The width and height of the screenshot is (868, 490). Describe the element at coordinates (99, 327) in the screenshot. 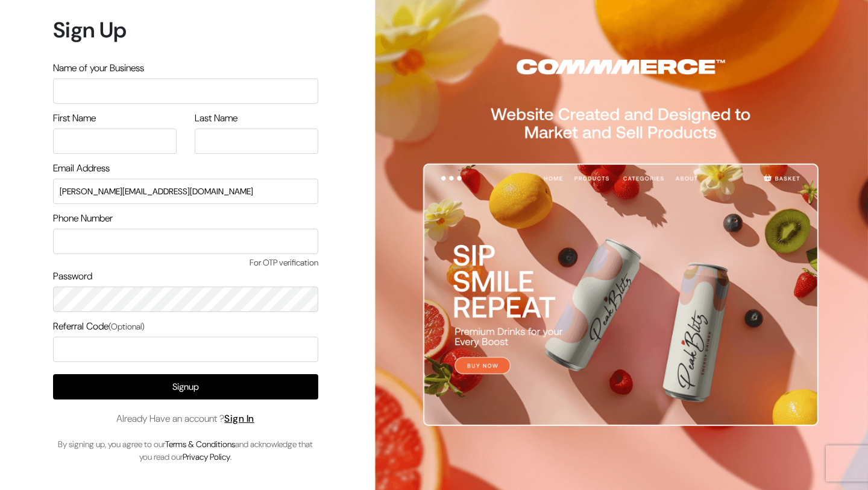

I see `label: Referral Code` at that location.